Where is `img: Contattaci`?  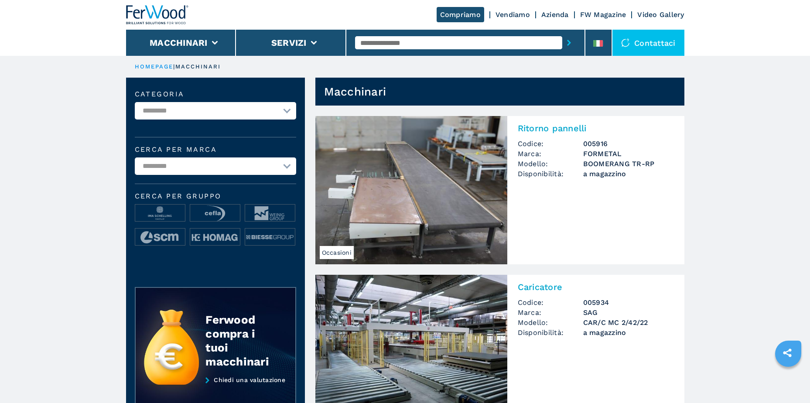
img: Contattaci is located at coordinates (626, 43).